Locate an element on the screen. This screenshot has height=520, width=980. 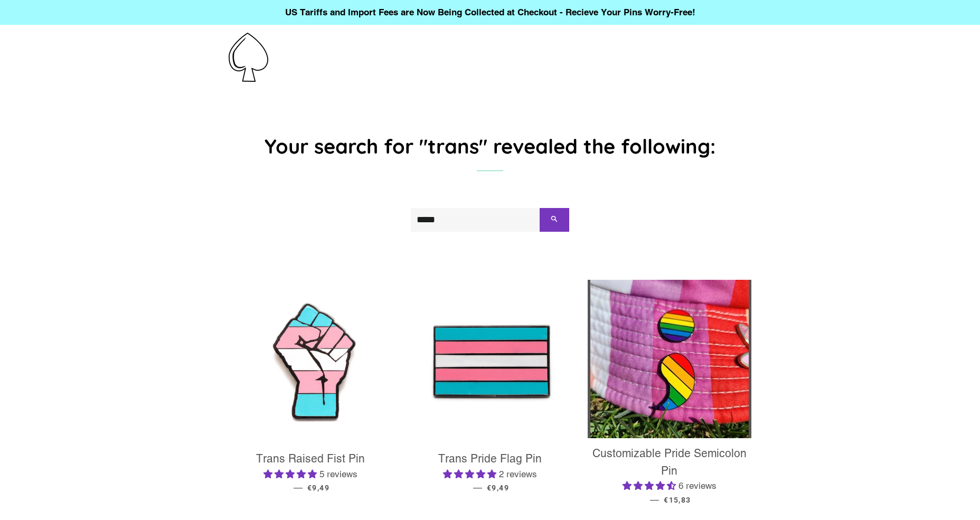
span: Trans Raised Fist Pin is located at coordinates (310, 459).